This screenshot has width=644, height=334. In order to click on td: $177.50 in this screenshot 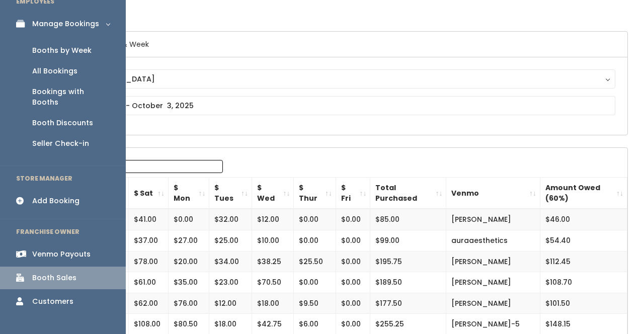, I will do `click(408, 304)`.